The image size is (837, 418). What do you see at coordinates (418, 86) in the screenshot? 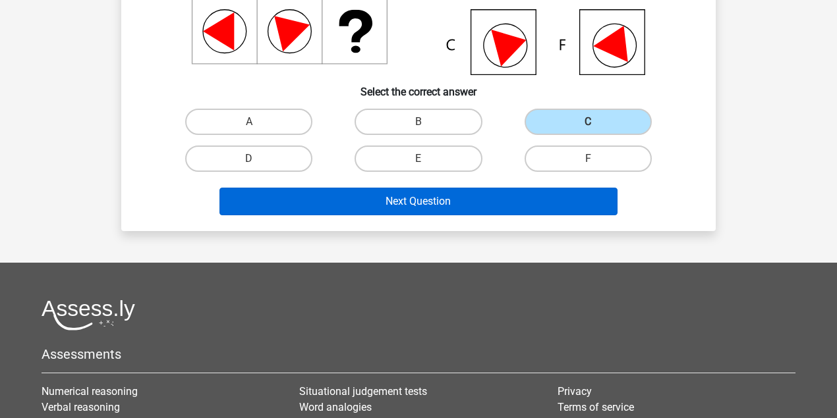
I see `h6: Select the correct answer` at bounding box center [418, 86].